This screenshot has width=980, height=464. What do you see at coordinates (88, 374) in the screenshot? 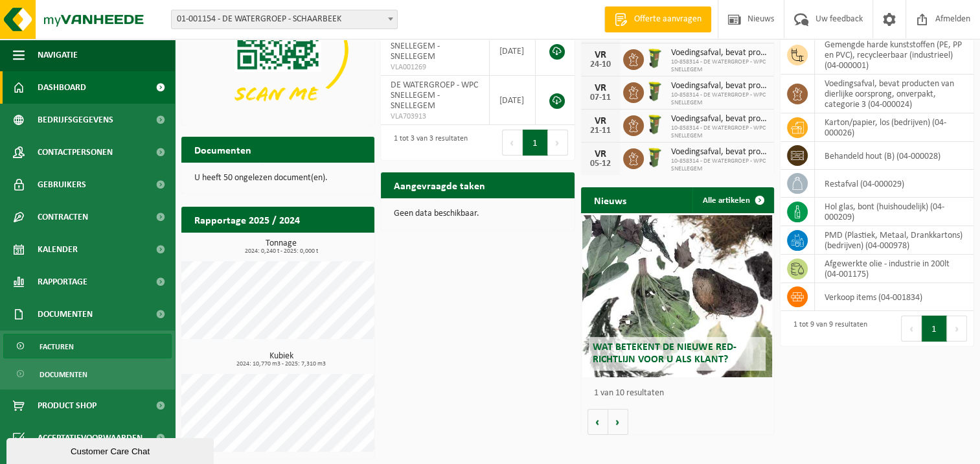
I see `a: Documenten` at bounding box center [88, 374].